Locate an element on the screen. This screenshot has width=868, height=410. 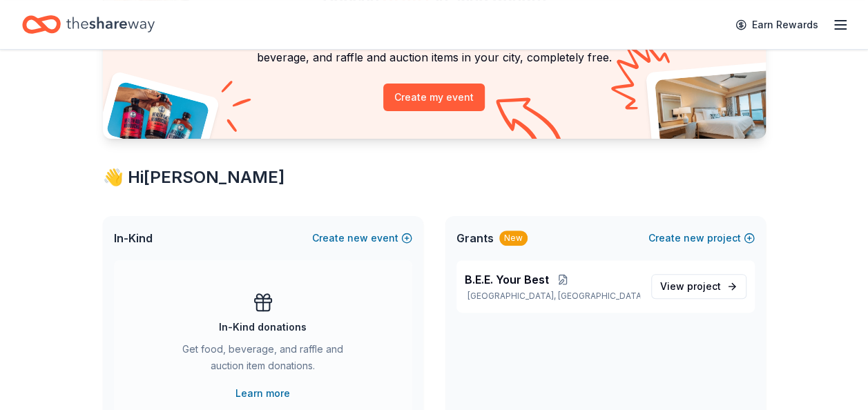
img: Curvy arrow is located at coordinates (531, 123).